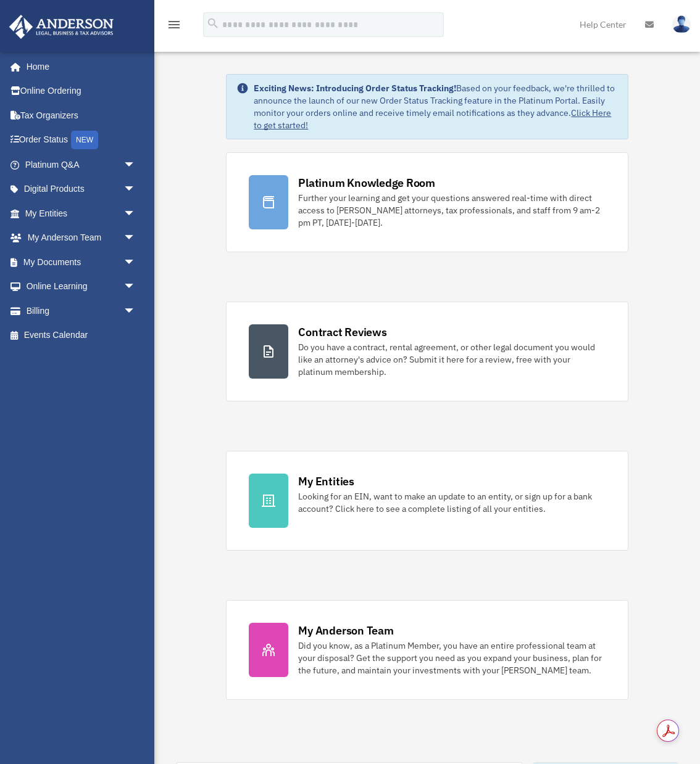  What do you see at coordinates (78, 67) in the screenshot?
I see `a: Home` at bounding box center [78, 67].